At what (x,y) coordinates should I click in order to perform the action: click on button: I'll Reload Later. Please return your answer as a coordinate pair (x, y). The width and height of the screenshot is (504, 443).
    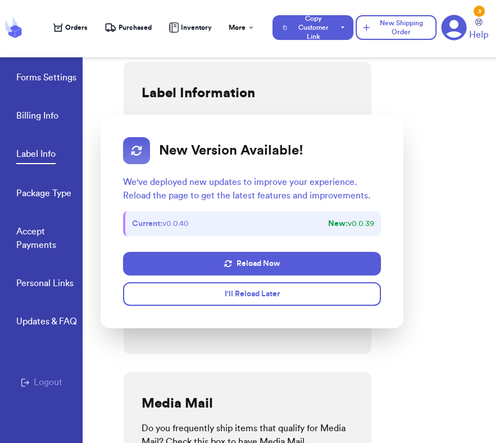
    Looking at the image, I should click on (252, 294).